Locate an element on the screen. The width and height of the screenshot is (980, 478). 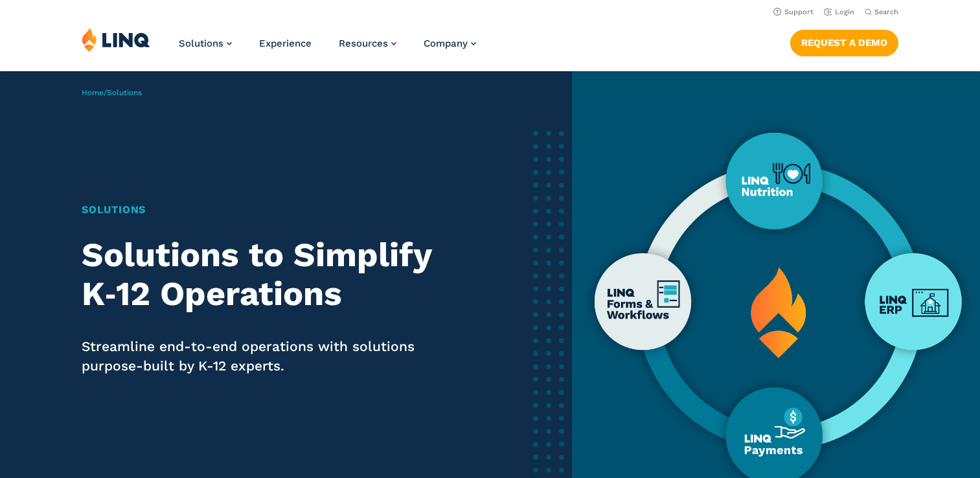
a: Home is located at coordinates (92, 92).